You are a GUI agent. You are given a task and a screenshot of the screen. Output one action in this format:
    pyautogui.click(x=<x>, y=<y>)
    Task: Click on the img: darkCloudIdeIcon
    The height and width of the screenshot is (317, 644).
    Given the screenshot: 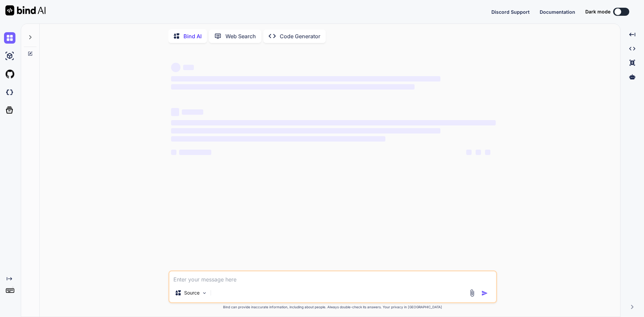 What is the action you would take?
    pyautogui.click(x=10, y=92)
    